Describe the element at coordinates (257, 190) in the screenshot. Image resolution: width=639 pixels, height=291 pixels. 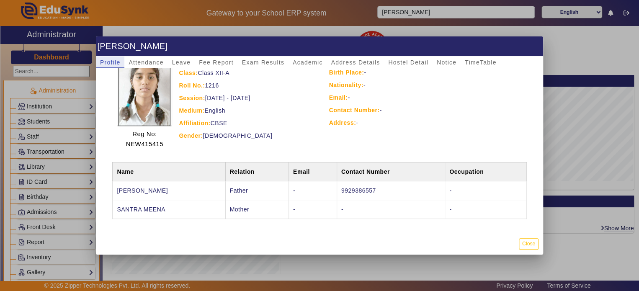
I see `td: Father` at that location.